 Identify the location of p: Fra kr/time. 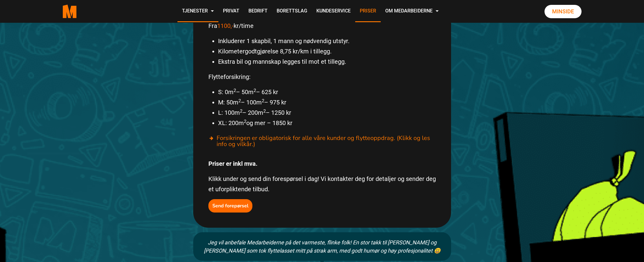
(322, 26).